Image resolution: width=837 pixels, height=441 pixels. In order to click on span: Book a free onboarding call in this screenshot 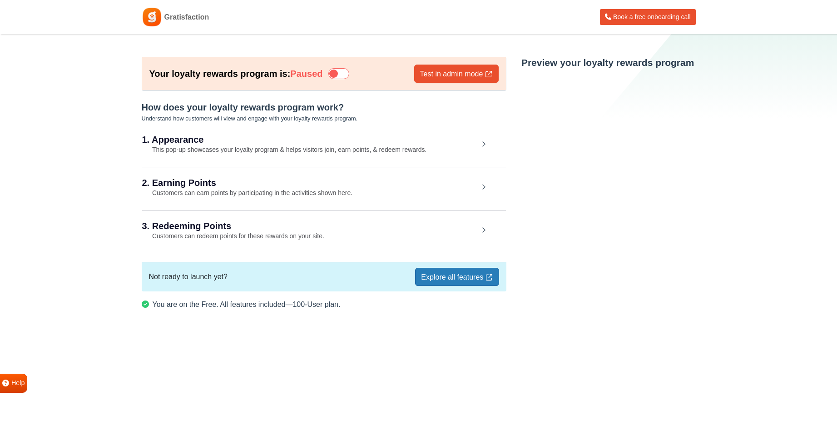, I will do `click(652, 17)`.